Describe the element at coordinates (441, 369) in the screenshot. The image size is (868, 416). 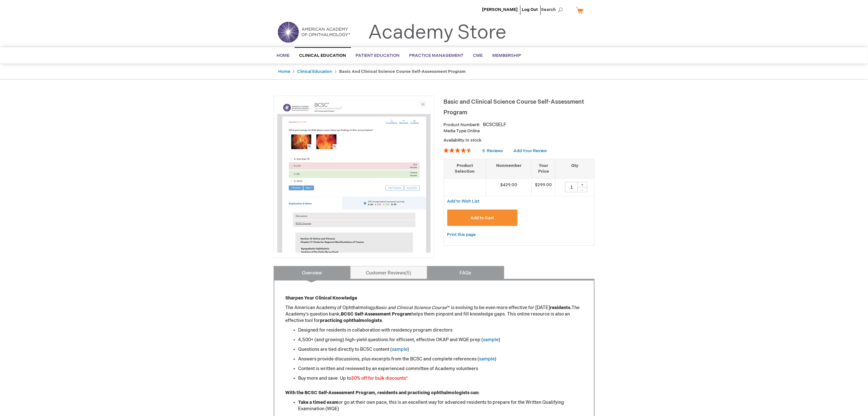
I see `li: Content is written and reviewed by an experienced committee of Academy volunteers` at that location.